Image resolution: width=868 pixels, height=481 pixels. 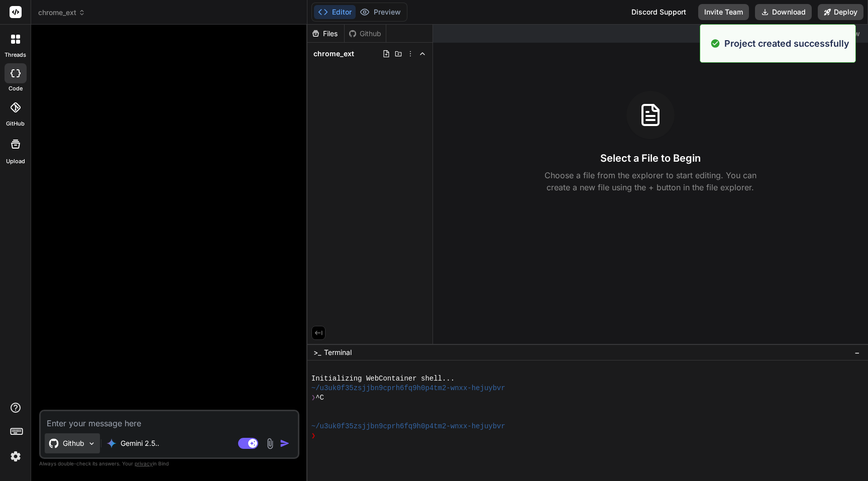 What do you see at coordinates (659, 12) in the screenshot?
I see `div: Discord Support` at bounding box center [659, 12].